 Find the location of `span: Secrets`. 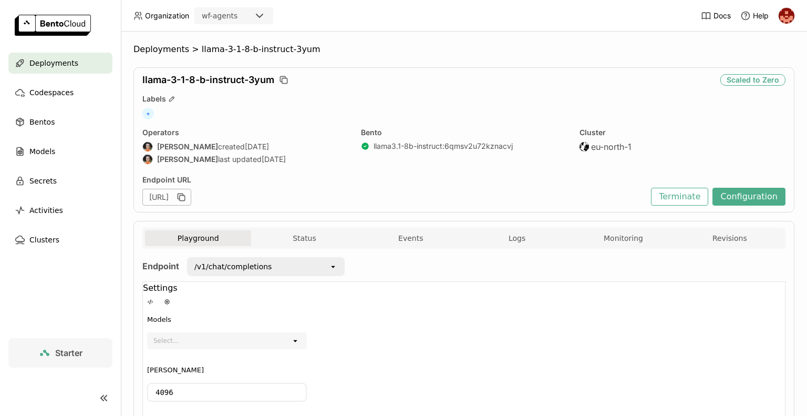

span: Secrets is located at coordinates (43, 181).